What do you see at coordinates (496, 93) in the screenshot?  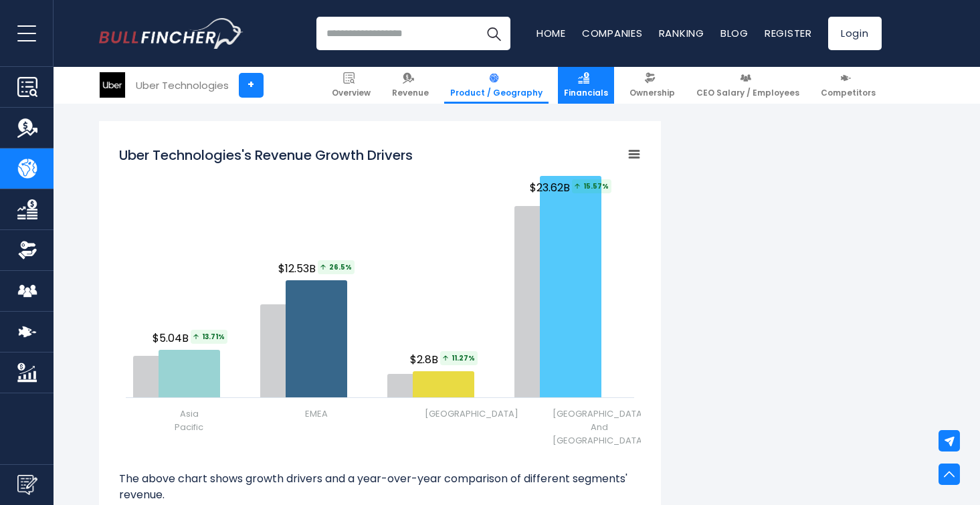 I see `span: Product / Geography` at bounding box center [496, 93].